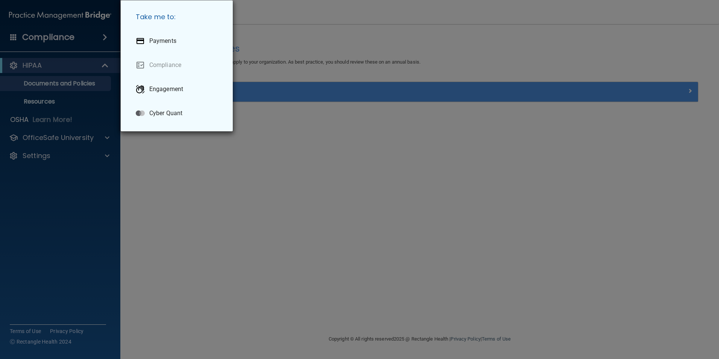  Describe the element at coordinates (178, 41) in the screenshot. I see `a: Payments` at that location.